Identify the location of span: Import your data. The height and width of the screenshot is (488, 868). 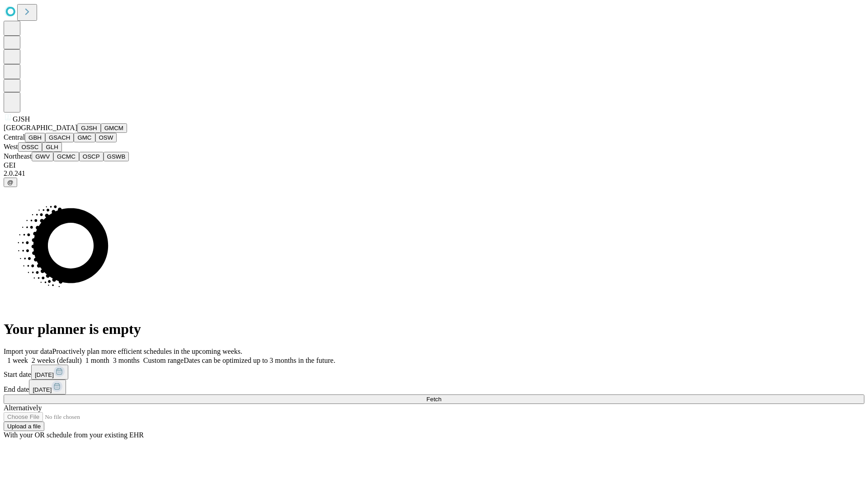
(28, 351).